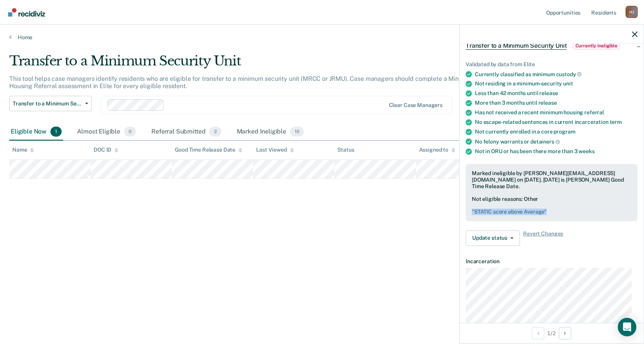 The height and width of the screenshot is (344, 644). Describe the element at coordinates (275, 150) in the screenshot. I see `div: Last Viewed` at that location.